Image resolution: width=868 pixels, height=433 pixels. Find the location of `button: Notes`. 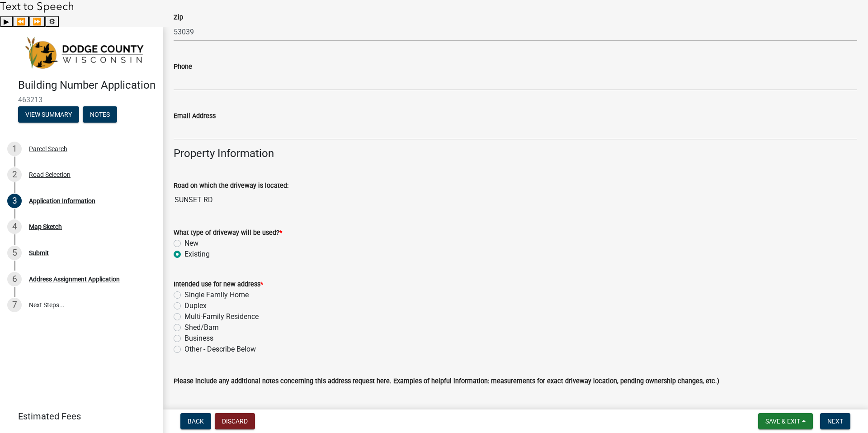

button: Notes is located at coordinates (100, 115).